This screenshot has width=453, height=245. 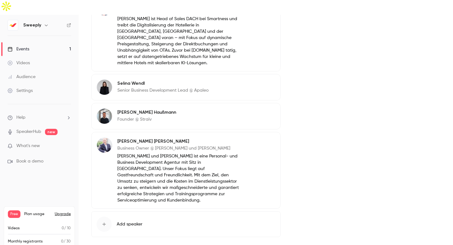 What do you see at coordinates (32, 25) in the screenshot?
I see `h6: Sweeply` at bounding box center [32, 25].